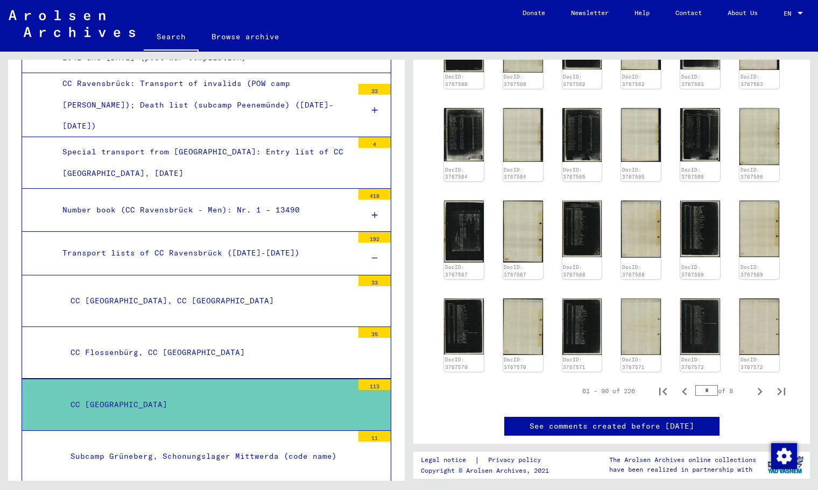 The height and width of the screenshot is (490, 818). What do you see at coordinates (722, 391) in the screenshot?
I see `div: of 8` at bounding box center [722, 391].